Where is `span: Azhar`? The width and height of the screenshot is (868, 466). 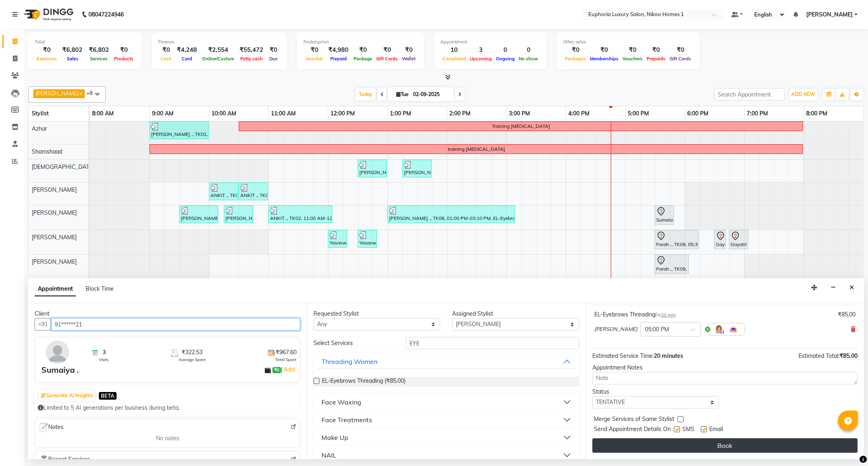 span: Azhar is located at coordinates (39, 129).